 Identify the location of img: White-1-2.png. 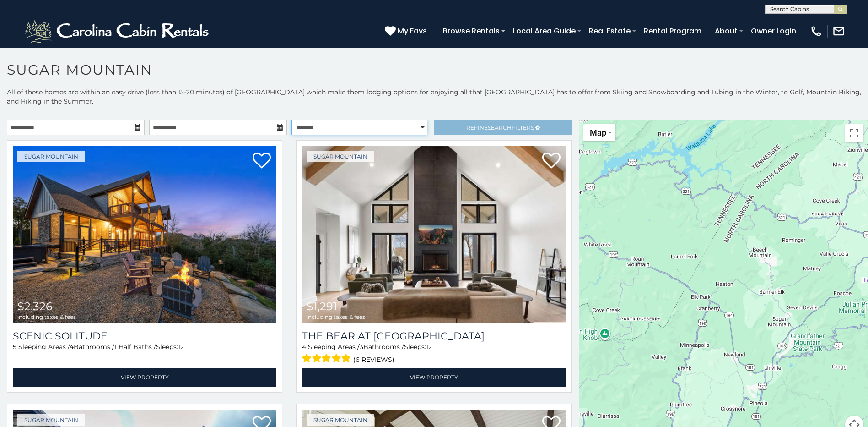
(117, 31).